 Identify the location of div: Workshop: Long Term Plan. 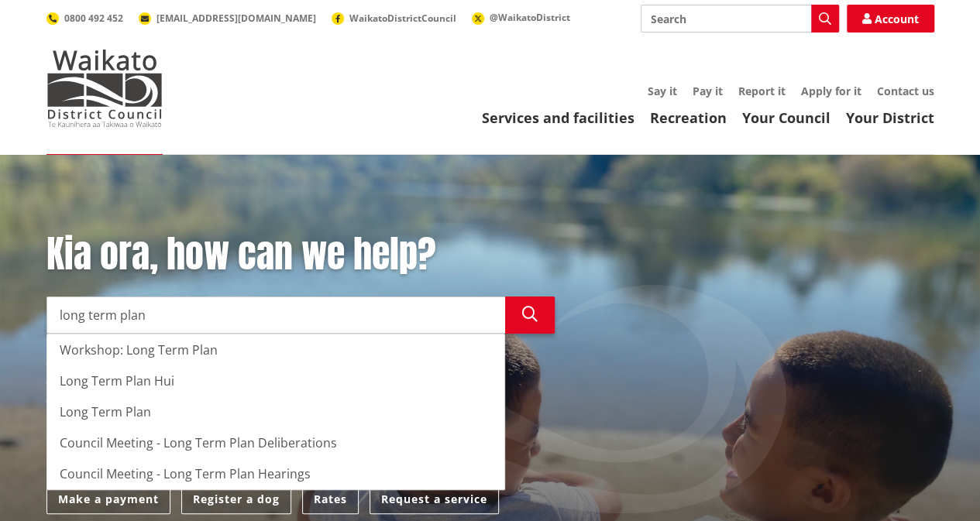
(276, 350).